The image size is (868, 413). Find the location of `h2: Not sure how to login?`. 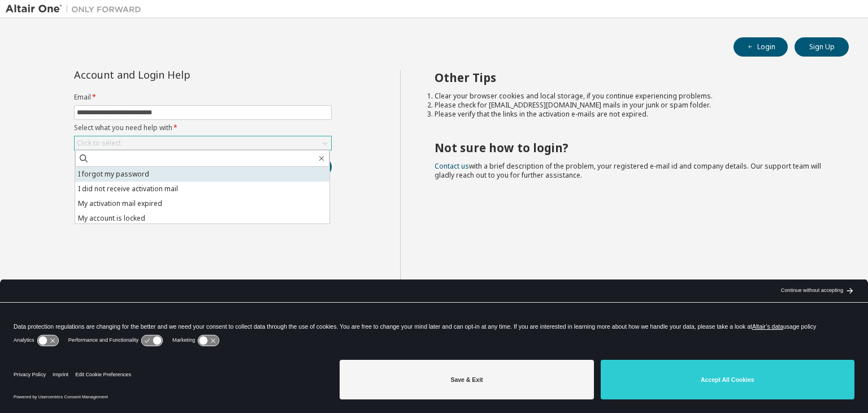

h2: Not sure how to login? is located at coordinates (632, 148).